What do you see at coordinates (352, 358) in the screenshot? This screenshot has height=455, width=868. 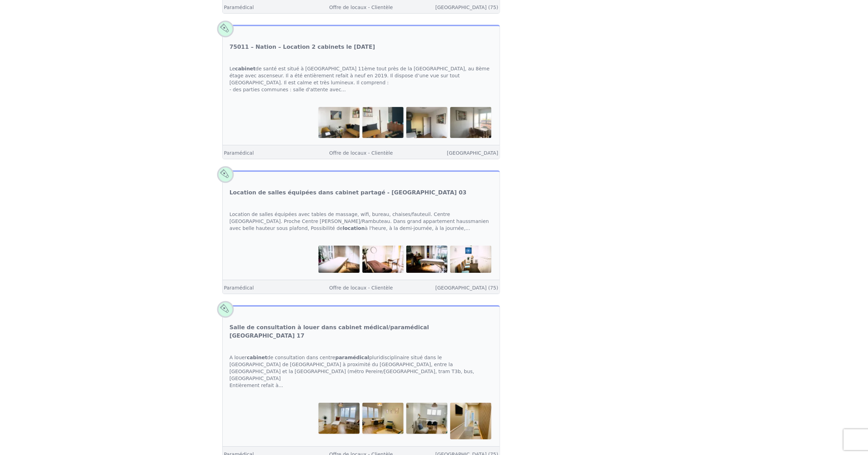 I see `strong: paramédical` at bounding box center [352, 358].